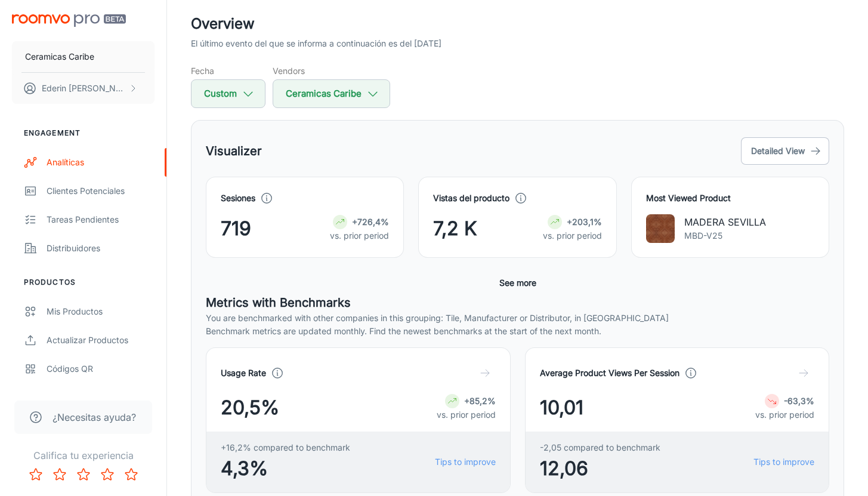  Describe the element at coordinates (480, 401) in the screenshot. I see `strong: +85,2%` at that location.